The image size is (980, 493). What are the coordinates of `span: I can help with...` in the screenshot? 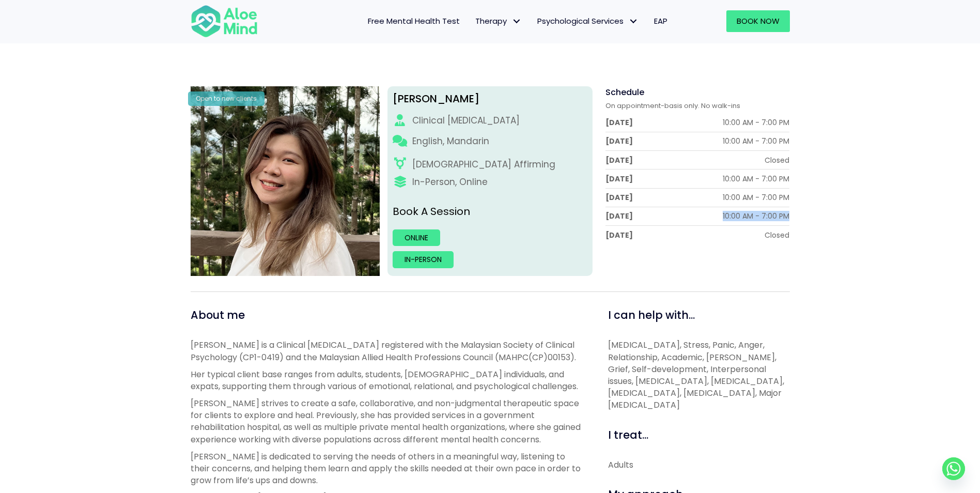 It's located at (651, 315).